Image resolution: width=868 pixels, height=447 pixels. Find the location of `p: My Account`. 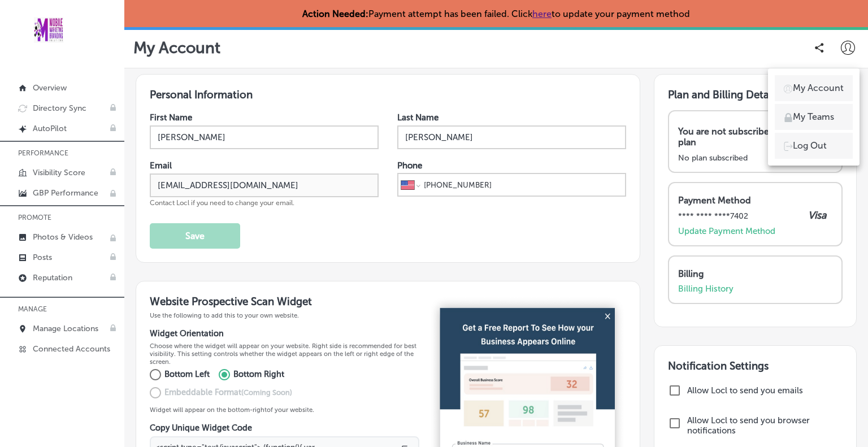

p: My Account is located at coordinates (818, 88).